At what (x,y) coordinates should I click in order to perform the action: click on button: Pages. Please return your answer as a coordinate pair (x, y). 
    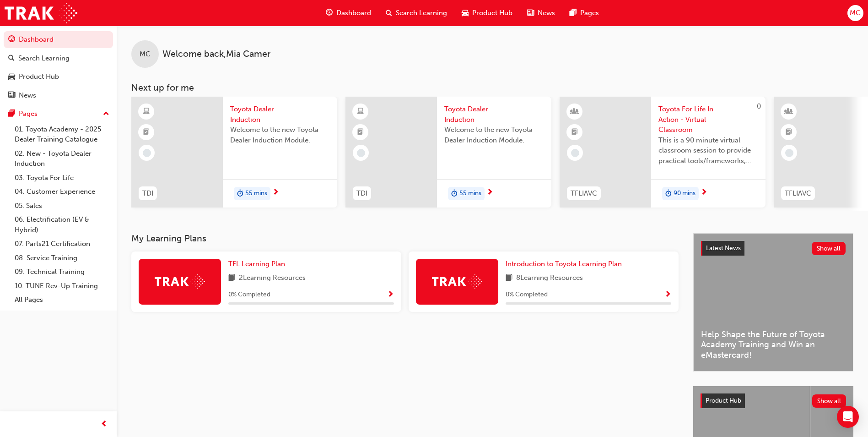
    Looking at the image, I should click on (58, 113).